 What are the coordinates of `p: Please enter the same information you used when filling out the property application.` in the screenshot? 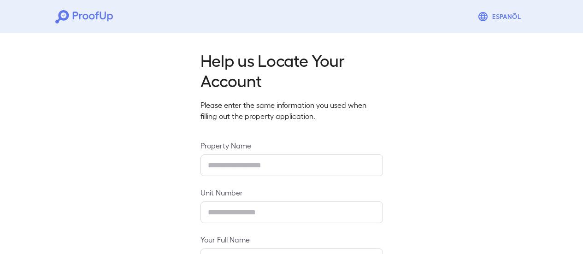 It's located at (292, 111).